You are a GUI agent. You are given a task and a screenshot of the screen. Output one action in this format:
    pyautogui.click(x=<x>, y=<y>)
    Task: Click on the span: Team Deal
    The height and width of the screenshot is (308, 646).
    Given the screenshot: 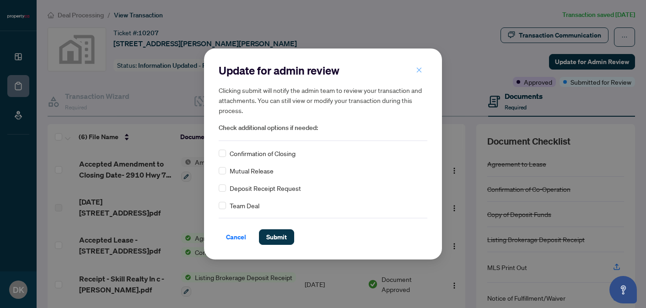 What is the action you would take?
    pyautogui.click(x=244, y=206)
    